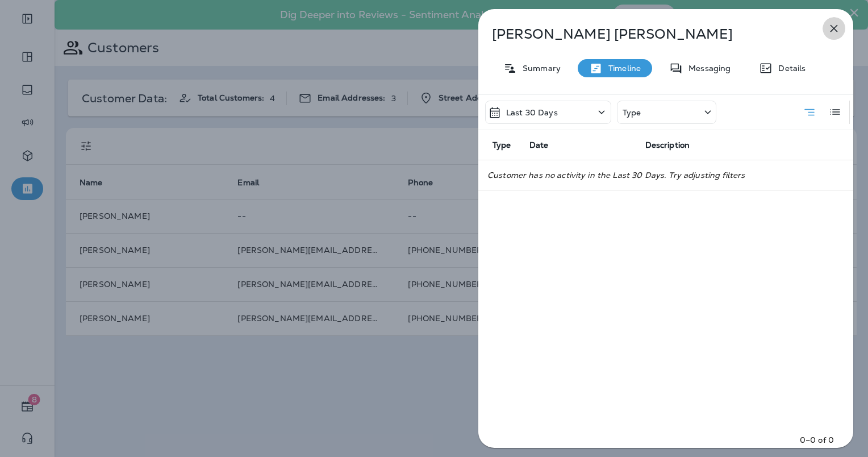  Describe the element at coordinates (836, 112) in the screenshot. I see `button: Log View` at that location.